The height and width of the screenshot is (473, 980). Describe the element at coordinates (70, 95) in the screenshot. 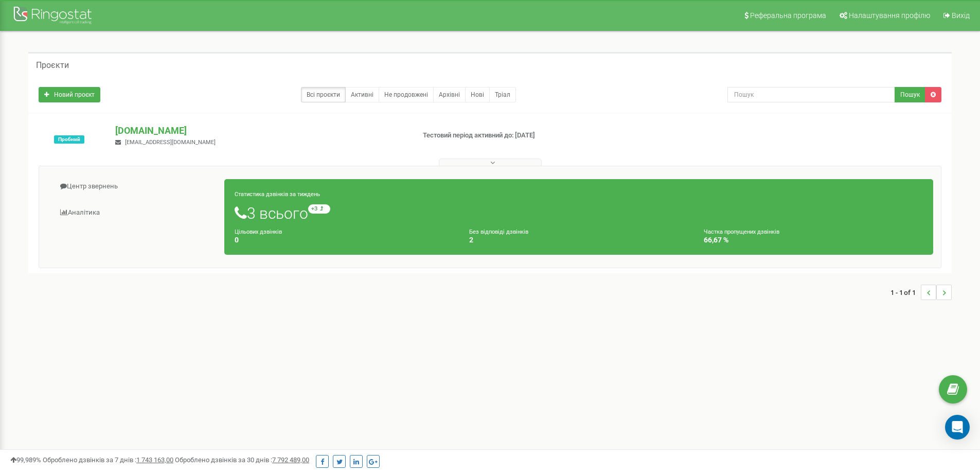

I see `a: Новий проєкт` at that location.